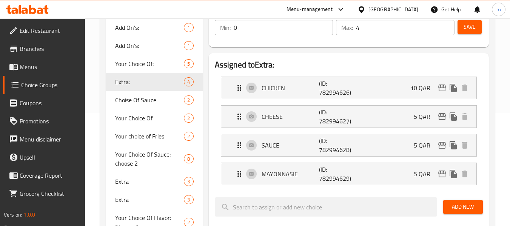 The width and height of the screenshot is (510, 226). Describe the element at coordinates (188, 82) in the screenshot. I see `span: 4` at that location.